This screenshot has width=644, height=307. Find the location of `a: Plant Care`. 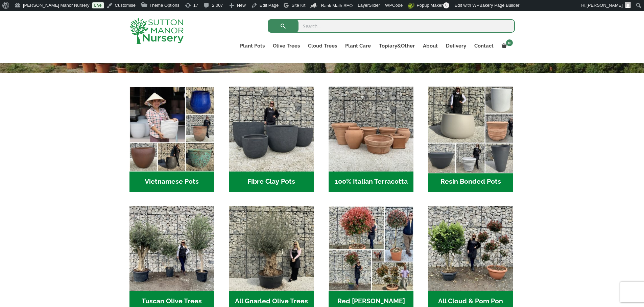

a: Plant Care is located at coordinates (358, 46).